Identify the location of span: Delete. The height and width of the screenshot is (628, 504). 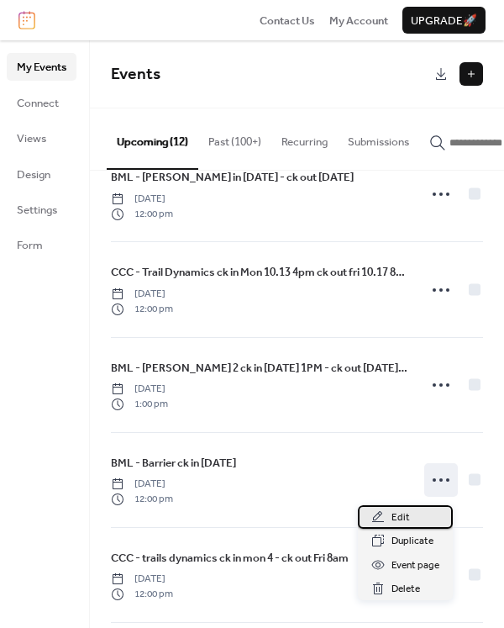
(406, 589).